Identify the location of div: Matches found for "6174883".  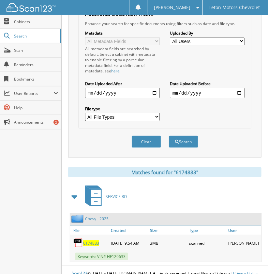
(165, 172).